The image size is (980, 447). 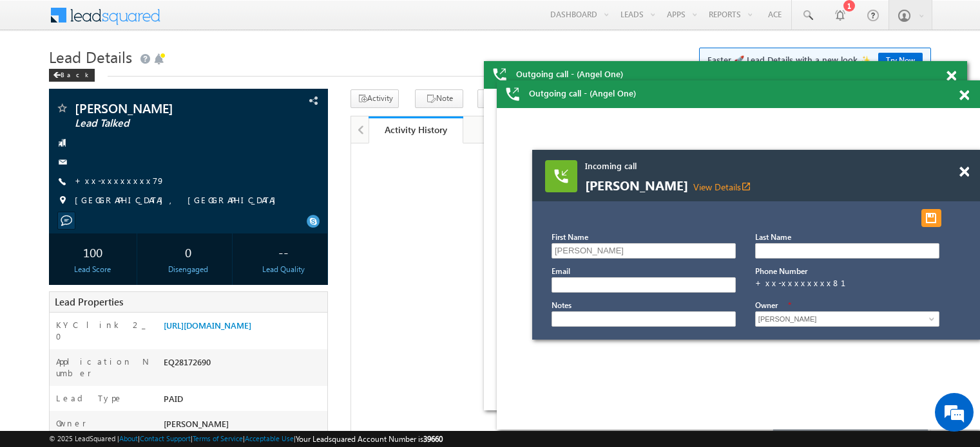 I want to click on label: First Name, so click(x=570, y=237).